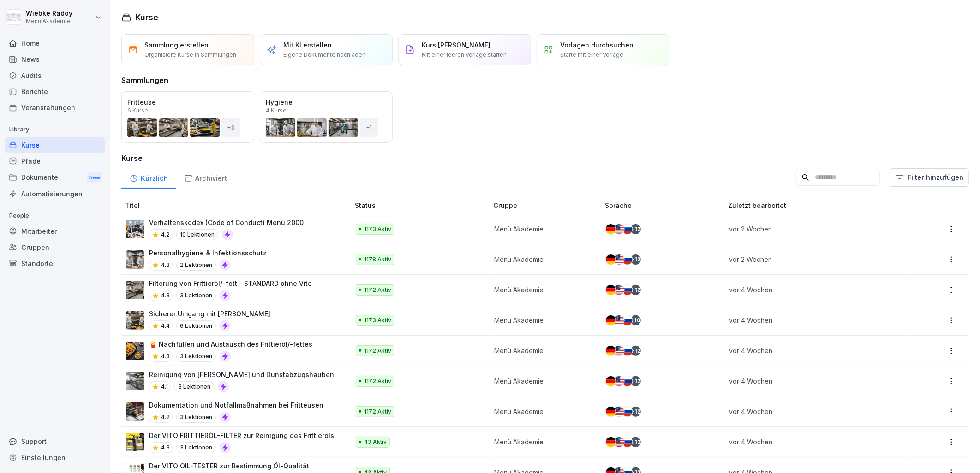 This screenshot has height=473, width=980. What do you see at coordinates (149, 177) in the screenshot?
I see `a: Kürzlich` at bounding box center [149, 177].